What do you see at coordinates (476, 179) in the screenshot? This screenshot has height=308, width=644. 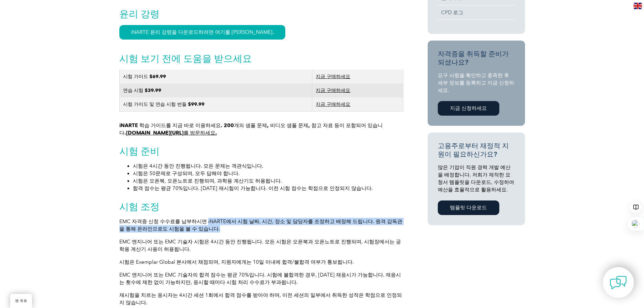 I see `font: 많은 기업이 직원 경력 개발 예산을 배정합니다. 저희가 제작한 요청서 템플릿을 다운로드, 수정하여 예산을 효율적으로 활용하세요.` at bounding box center [476, 179].